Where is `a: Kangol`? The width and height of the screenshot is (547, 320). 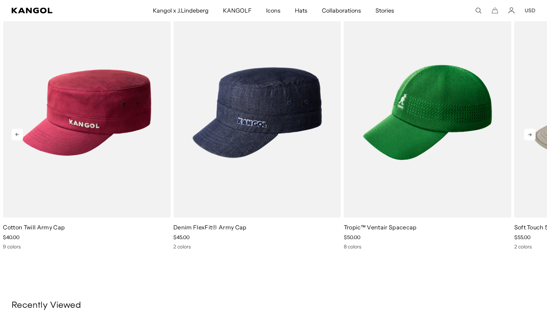 a: Kangol is located at coordinates (56, 10).